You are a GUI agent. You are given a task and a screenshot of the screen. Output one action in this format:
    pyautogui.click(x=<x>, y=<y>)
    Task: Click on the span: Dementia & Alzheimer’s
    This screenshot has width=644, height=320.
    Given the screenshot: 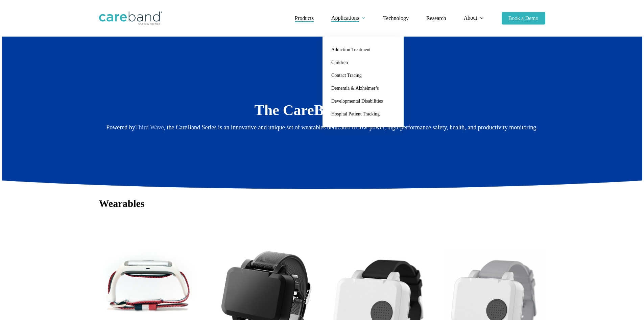 What is the action you would take?
    pyautogui.click(x=355, y=88)
    